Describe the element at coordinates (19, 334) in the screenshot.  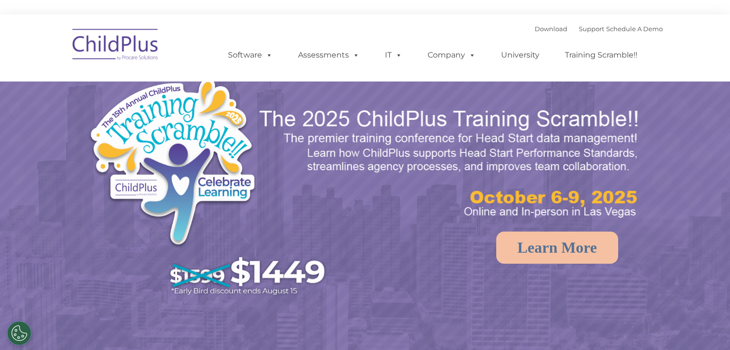
I see `button: Cookies Settings` at that location.